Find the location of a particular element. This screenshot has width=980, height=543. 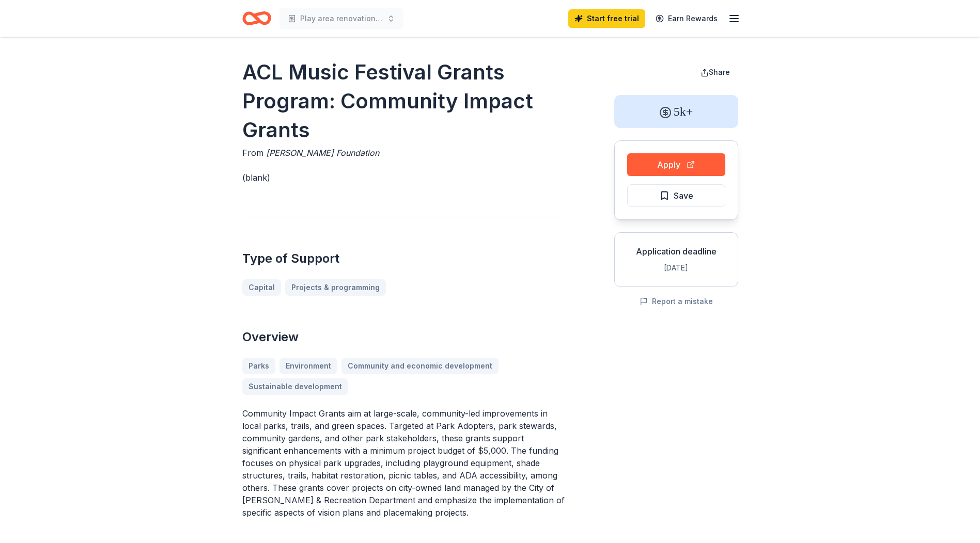

a: Capital is located at coordinates (262, 287).